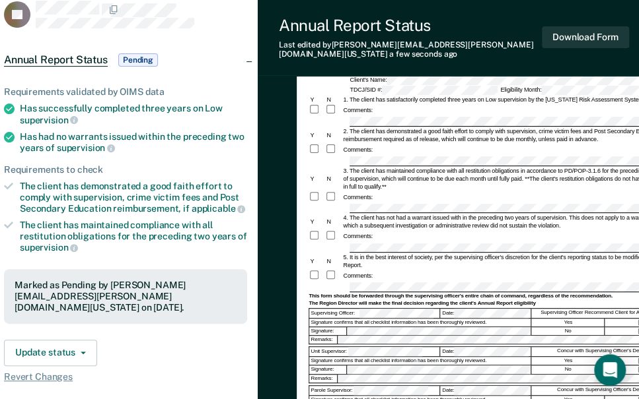 The width and height of the screenshot is (639, 399). I want to click on div: The client has maintained compliance with all restitution obligations for the preceding two years of, so click(133, 236).